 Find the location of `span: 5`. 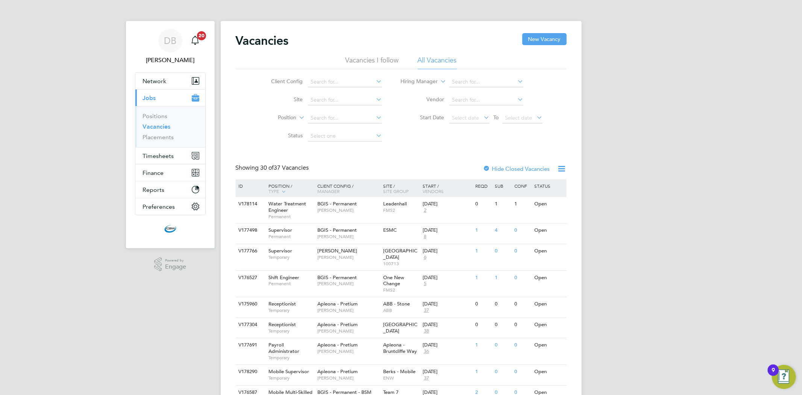

span: 5 is located at coordinates (425, 283).